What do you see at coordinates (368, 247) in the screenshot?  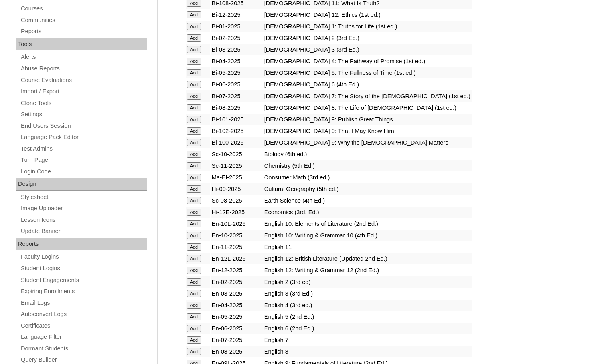 I see `td: English 11` at bounding box center [368, 247].